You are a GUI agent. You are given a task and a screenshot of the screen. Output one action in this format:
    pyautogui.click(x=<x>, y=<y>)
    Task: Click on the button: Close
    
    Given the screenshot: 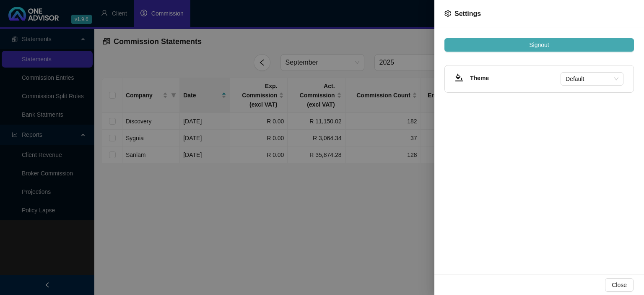 What is the action you would take?
    pyautogui.click(x=619, y=285)
    